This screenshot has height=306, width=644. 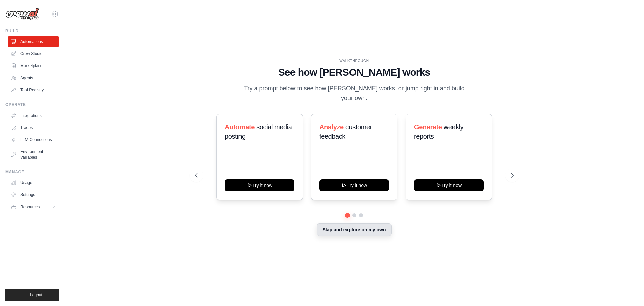 What do you see at coordinates (354, 61) in the screenshot?
I see `div: WALKTHROUGH` at bounding box center [354, 61].